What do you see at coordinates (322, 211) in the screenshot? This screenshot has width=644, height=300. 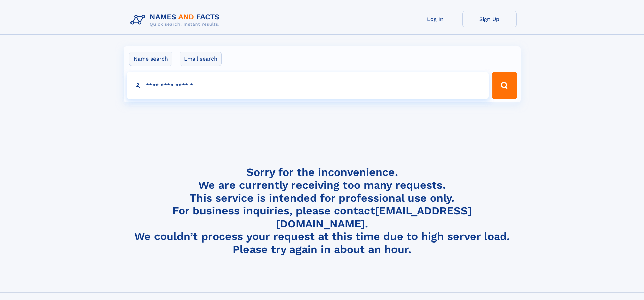 I see `h4: Sorry for the inconvenience. We are currently receiving too many requests. This service is intend...` at bounding box center [322, 211].